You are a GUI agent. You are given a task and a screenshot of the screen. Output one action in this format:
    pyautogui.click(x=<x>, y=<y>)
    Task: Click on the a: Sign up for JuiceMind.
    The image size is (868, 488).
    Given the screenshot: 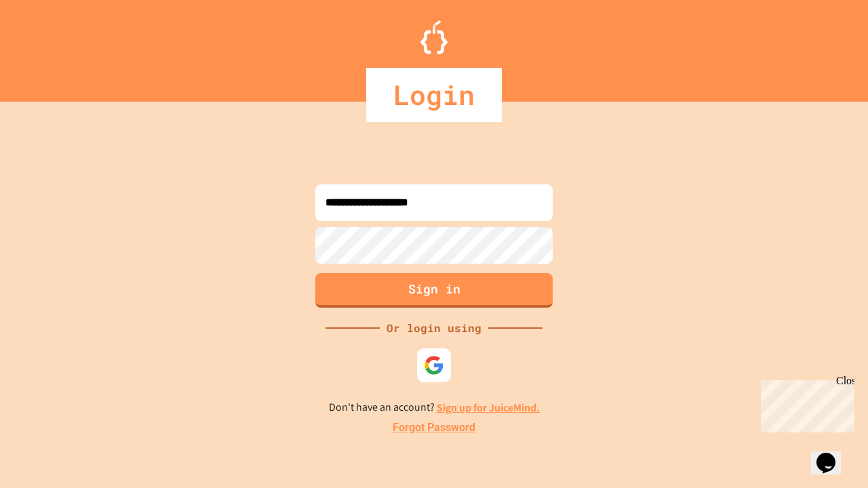 What is the action you would take?
    pyautogui.click(x=488, y=407)
    